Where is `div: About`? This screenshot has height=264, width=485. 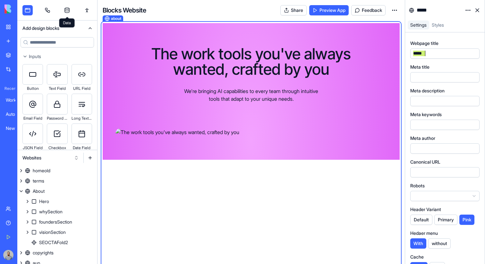 div: About is located at coordinates (38, 191).